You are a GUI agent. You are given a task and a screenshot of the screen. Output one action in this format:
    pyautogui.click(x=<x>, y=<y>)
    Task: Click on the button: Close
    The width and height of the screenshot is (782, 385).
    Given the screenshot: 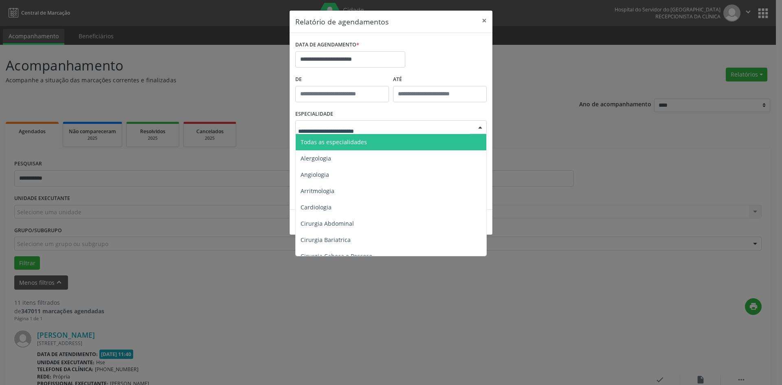 What is the action you would take?
    pyautogui.click(x=484, y=20)
    